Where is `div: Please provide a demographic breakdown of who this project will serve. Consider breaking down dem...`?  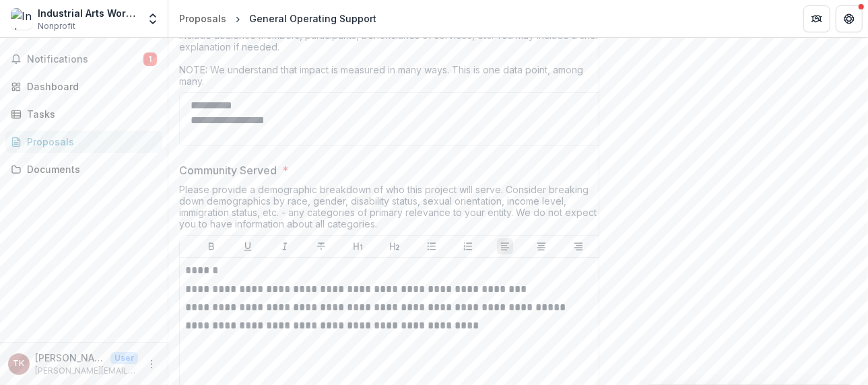
div: Please provide a demographic breakdown of who this project will serve. Consider breaking down dem... is located at coordinates (394, 209).